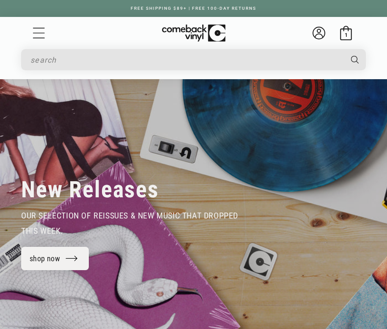 The width and height of the screenshot is (387, 329). What do you see at coordinates (193, 8) in the screenshot?
I see `a: FREE SHIPPING $89+ | FREE 100-DAY RETURNS` at bounding box center [193, 8].